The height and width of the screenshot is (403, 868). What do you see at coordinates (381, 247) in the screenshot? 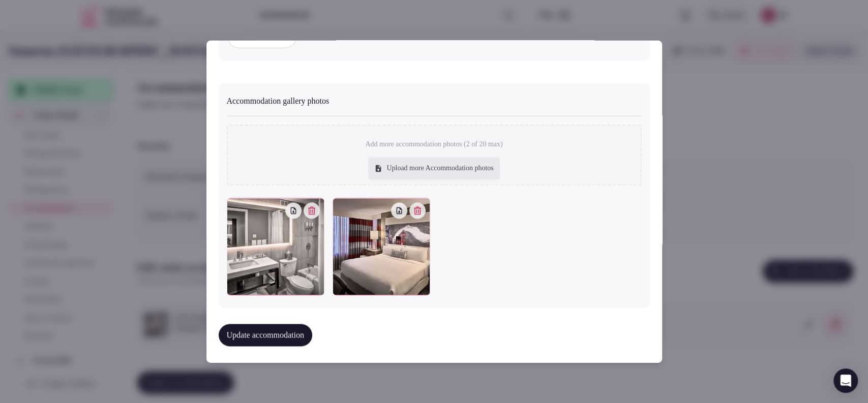
I see `div: RV-Sonesta Philadelphia Rittenhouse Square-accommodation.jpg` at bounding box center [381, 247].